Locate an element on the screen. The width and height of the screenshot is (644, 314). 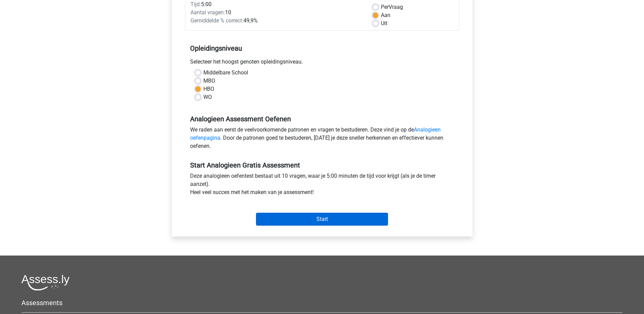
label: MBO is located at coordinates (209, 81).